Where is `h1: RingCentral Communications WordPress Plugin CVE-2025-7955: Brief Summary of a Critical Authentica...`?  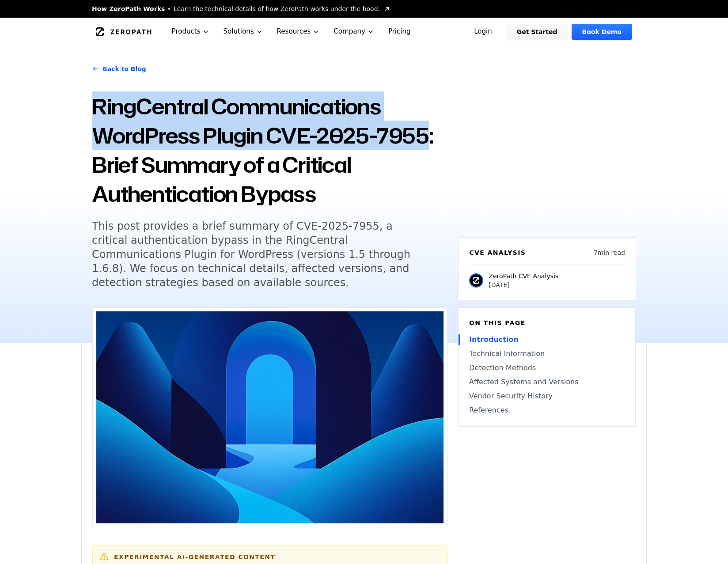 h1: RingCentral Communications WordPress Plugin CVE-2025-7955: Brief Summary of a Critical Authentica... is located at coordinates (270, 150).